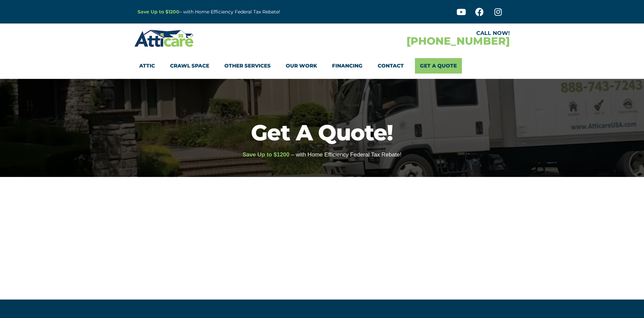 The image size is (644, 318). I want to click on a: Get A Quote, so click(438, 66).